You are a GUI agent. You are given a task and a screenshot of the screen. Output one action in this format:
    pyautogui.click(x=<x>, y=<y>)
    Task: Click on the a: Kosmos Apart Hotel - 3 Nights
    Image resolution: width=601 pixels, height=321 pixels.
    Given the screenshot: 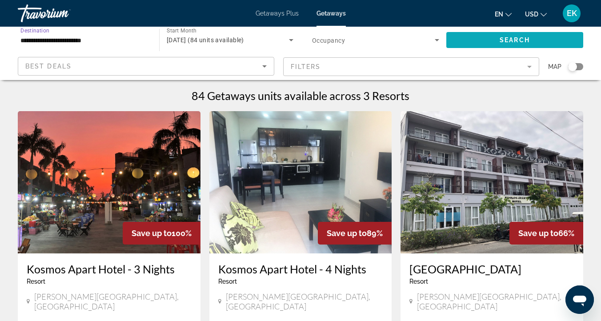 What is the action you would take?
    pyautogui.click(x=109, y=269)
    